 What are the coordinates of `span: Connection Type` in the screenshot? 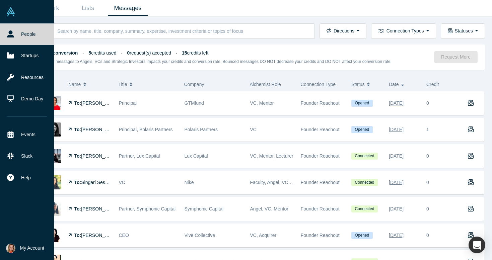 It's located at (318, 84).